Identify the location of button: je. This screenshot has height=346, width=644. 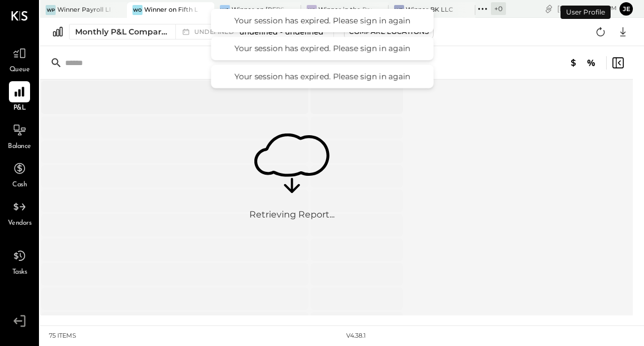
(626, 9).